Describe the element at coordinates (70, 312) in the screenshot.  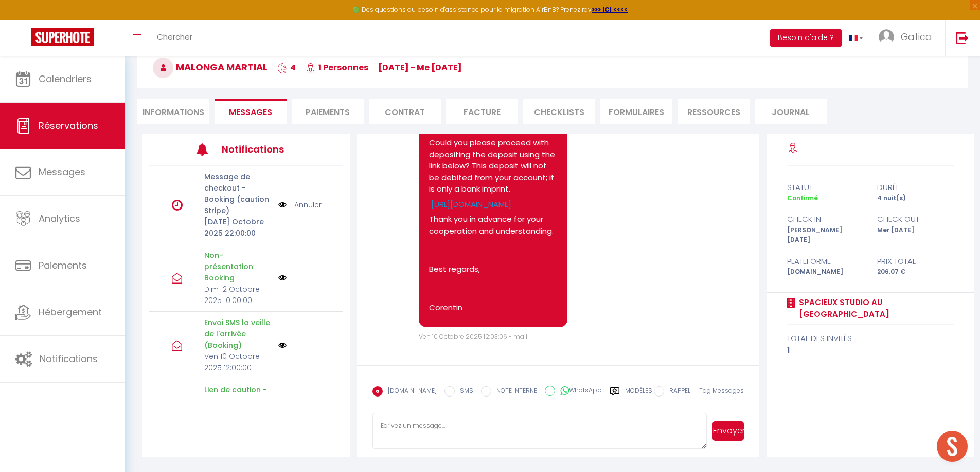
I see `span: Hébergement` at that location.